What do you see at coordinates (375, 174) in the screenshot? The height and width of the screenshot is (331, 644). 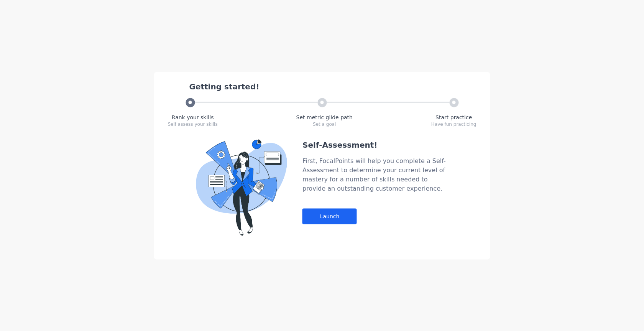 I see `div: First, FocalPoints will help you complete a Self-Assessment to determine your current level of ma...` at bounding box center [375, 174].